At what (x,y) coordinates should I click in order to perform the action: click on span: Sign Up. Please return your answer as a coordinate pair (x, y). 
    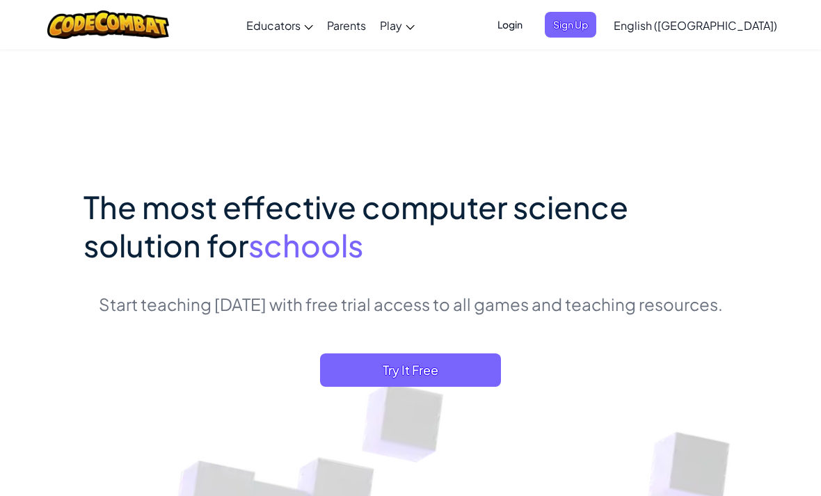
    Looking at the image, I should click on (570, 24).